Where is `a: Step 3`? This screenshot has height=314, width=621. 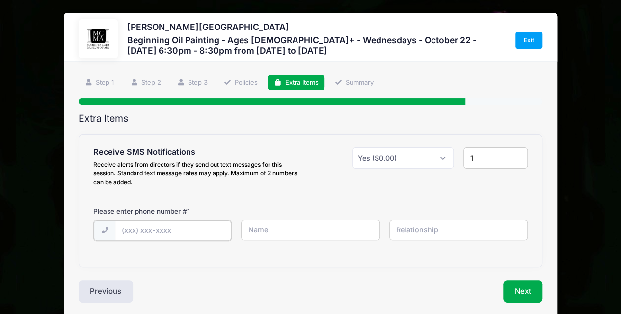
a: Step 3 is located at coordinates (192, 82).